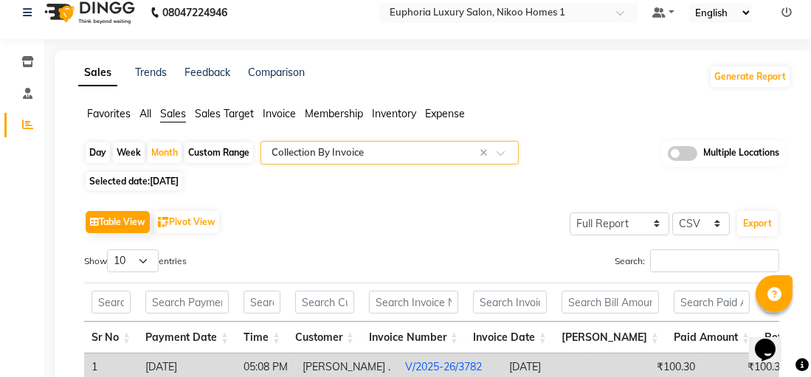  Describe the element at coordinates (187, 302) in the screenshot. I see `input: Search Payment Date` at that location.